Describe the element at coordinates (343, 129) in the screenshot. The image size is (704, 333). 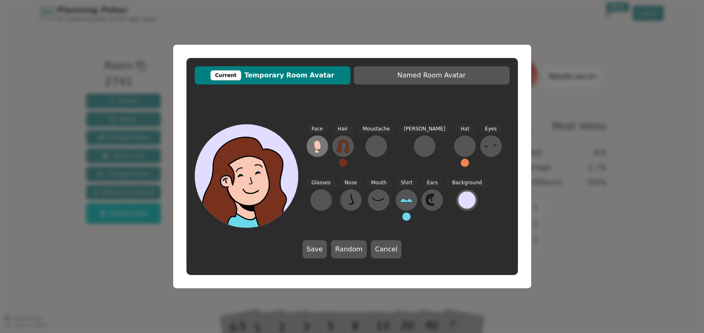
I see `span: Hair` at that location.